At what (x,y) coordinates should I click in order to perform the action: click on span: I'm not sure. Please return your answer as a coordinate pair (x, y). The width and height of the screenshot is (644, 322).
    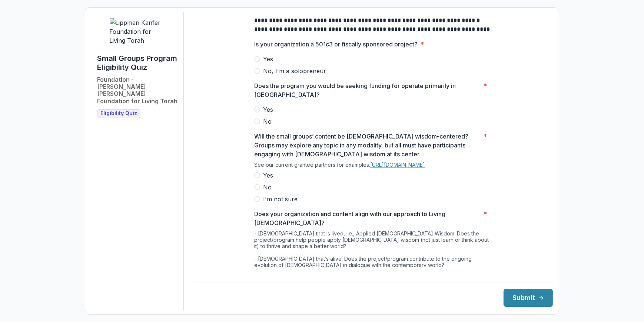
    Looking at the image, I should click on (281, 199).